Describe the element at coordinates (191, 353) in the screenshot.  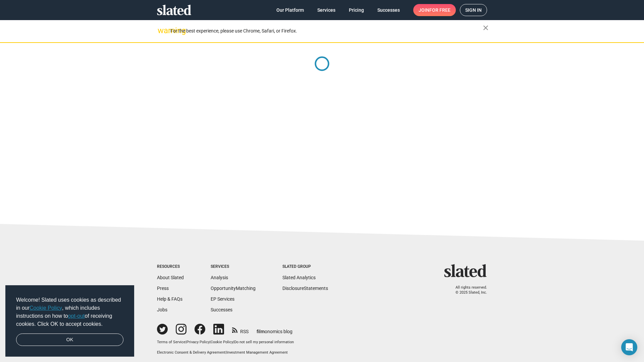
I see `a: Electronic Consent & Delivery Agreement` at that location.